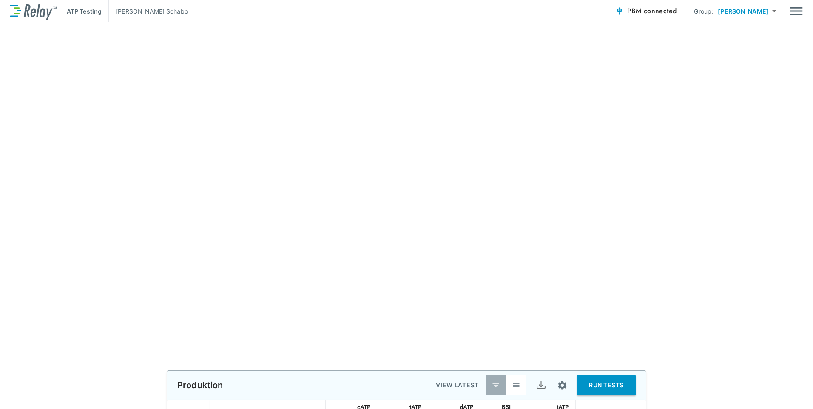 The height and width of the screenshot is (409, 813). What do you see at coordinates (541, 385) in the screenshot?
I see `button: Export` at bounding box center [541, 385].